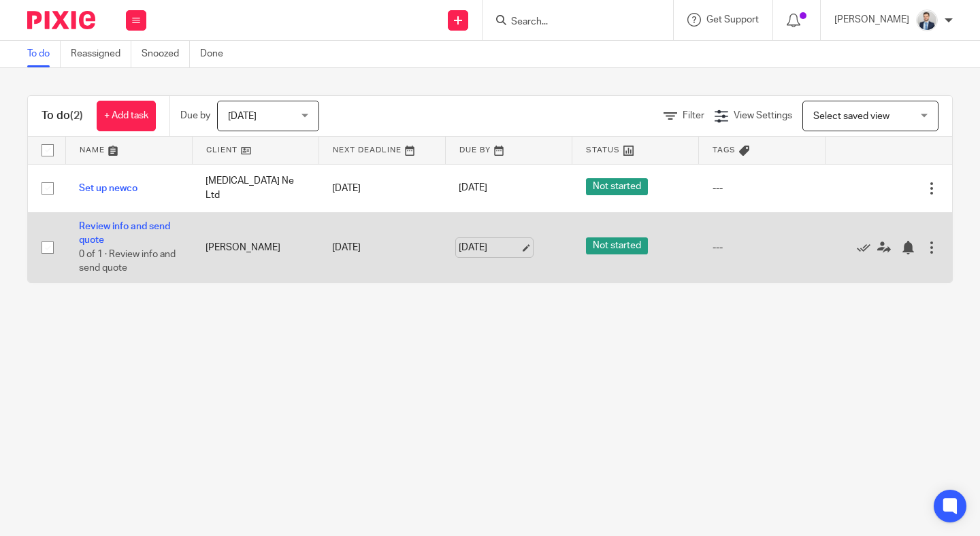 This screenshot has height=536, width=980. What do you see at coordinates (732, 20) in the screenshot?
I see `span: Get Support` at bounding box center [732, 20].